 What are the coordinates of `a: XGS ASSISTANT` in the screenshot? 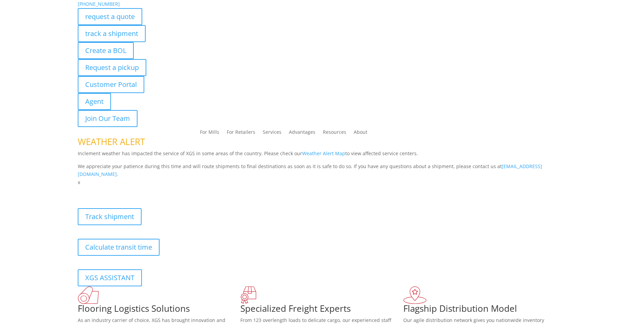 It's located at (109, 278).